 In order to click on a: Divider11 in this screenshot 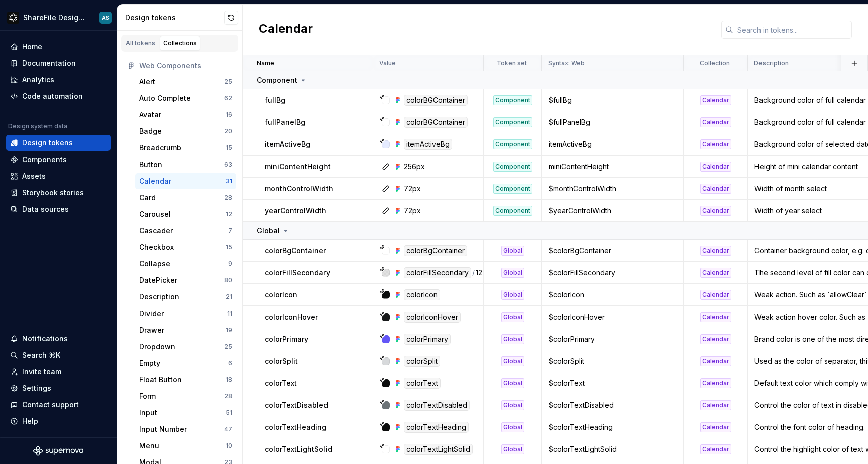, I will do `click(185, 313)`.